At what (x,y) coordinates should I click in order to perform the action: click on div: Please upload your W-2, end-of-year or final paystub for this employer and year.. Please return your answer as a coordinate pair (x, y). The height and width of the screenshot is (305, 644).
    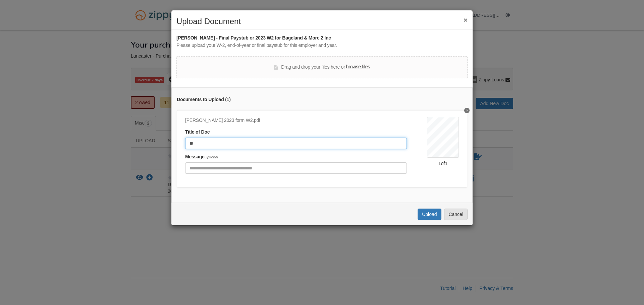
    Looking at the image, I should click on (322, 46).